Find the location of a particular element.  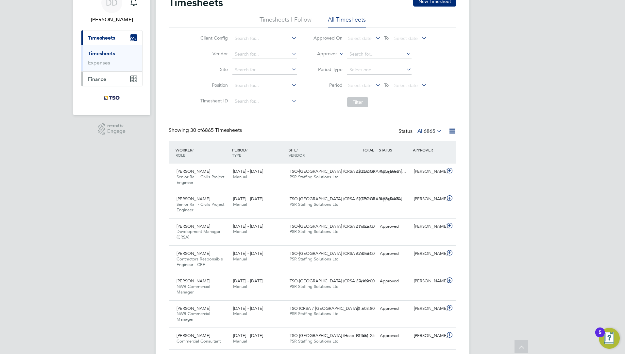

label: Approver is located at coordinates (322, 54).